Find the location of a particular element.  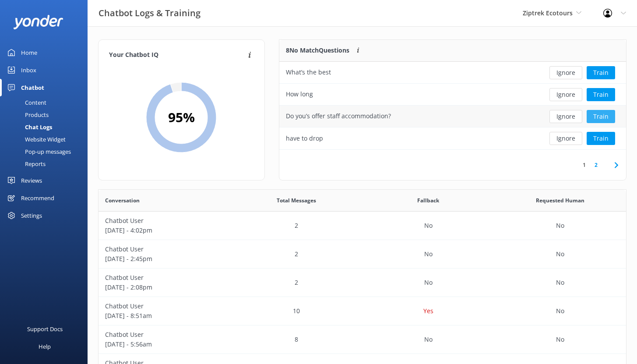

p: 8 is located at coordinates (296, 339).